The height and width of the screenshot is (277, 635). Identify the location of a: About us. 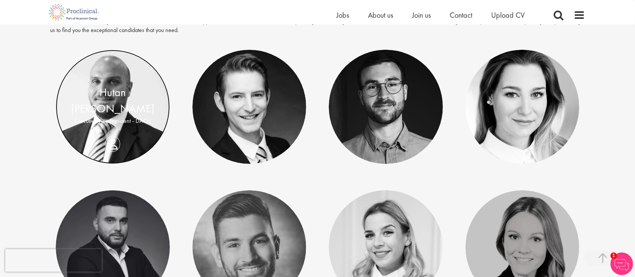
(380, 15).